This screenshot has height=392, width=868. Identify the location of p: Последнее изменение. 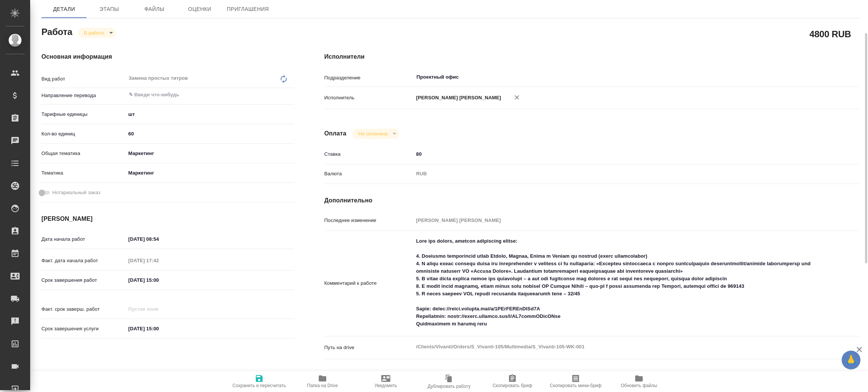
(369, 220).